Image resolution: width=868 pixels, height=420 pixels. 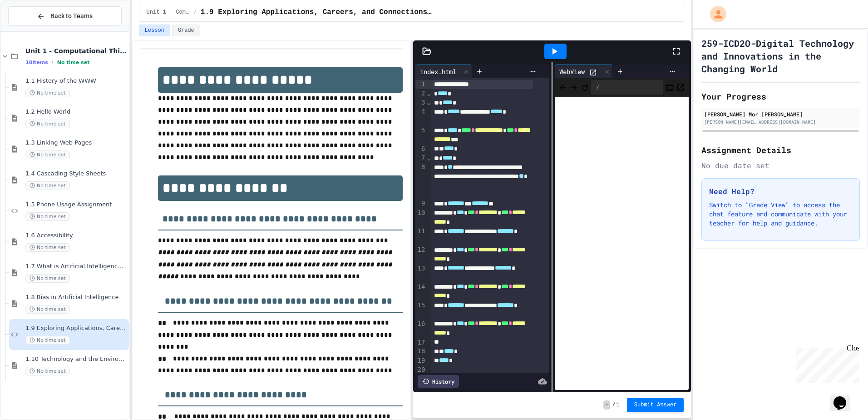 I want to click on button: Back to Teams, so click(x=65, y=16).